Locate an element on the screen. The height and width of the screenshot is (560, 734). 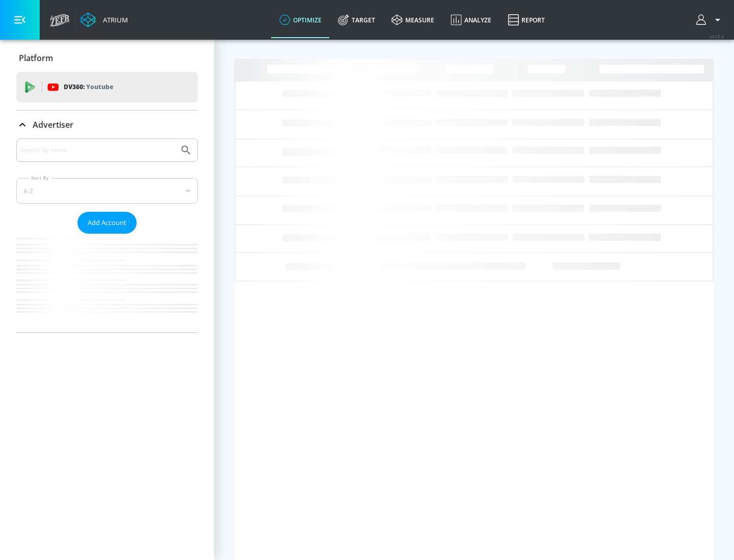
label: Sort By is located at coordinates (40, 178).